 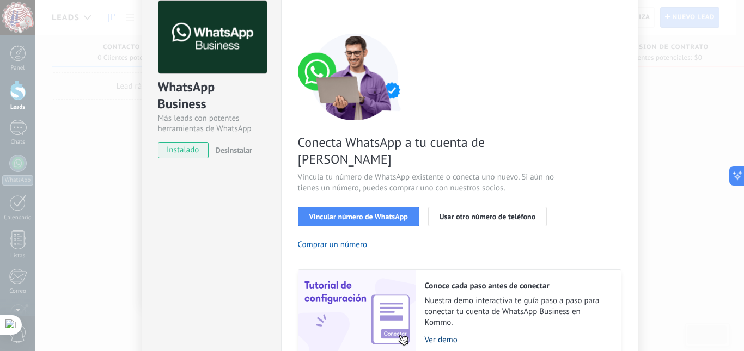 What do you see at coordinates (231, 150) in the screenshot?
I see `button: Desinstalar` at bounding box center [231, 150].